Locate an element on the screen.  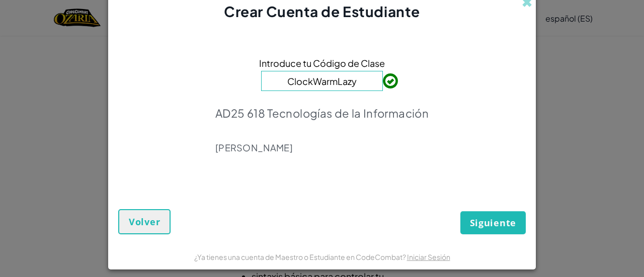
span: Crear Cuenta de Estudiante is located at coordinates (322, 11).